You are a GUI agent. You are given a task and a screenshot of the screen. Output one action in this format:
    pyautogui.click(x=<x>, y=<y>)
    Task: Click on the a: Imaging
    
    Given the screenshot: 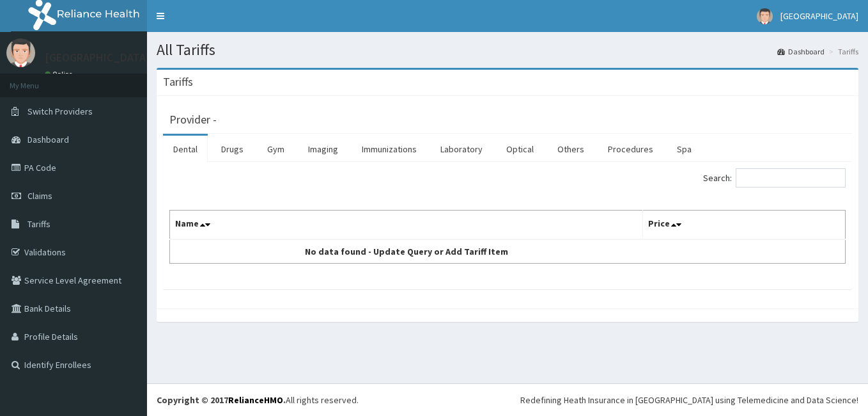 What is the action you would take?
    pyautogui.click(x=323, y=149)
    